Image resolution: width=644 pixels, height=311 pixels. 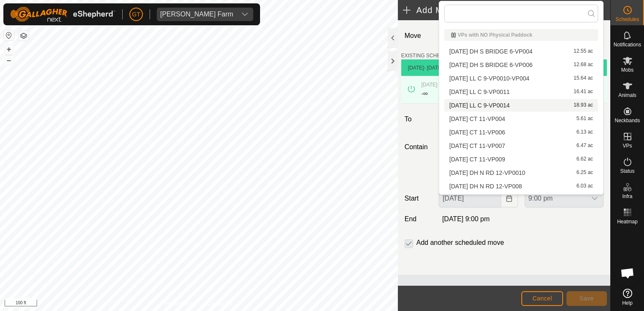 I want to click on span: Neckbands, so click(x=627, y=121).